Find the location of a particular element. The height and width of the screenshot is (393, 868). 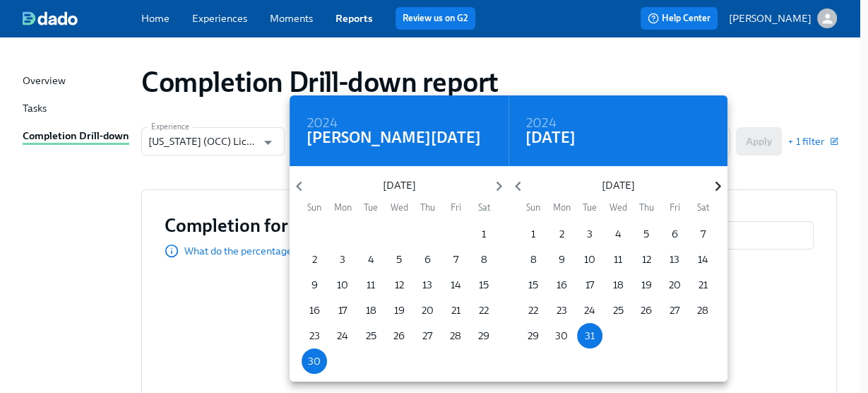

p: 27 is located at coordinates (674, 310).